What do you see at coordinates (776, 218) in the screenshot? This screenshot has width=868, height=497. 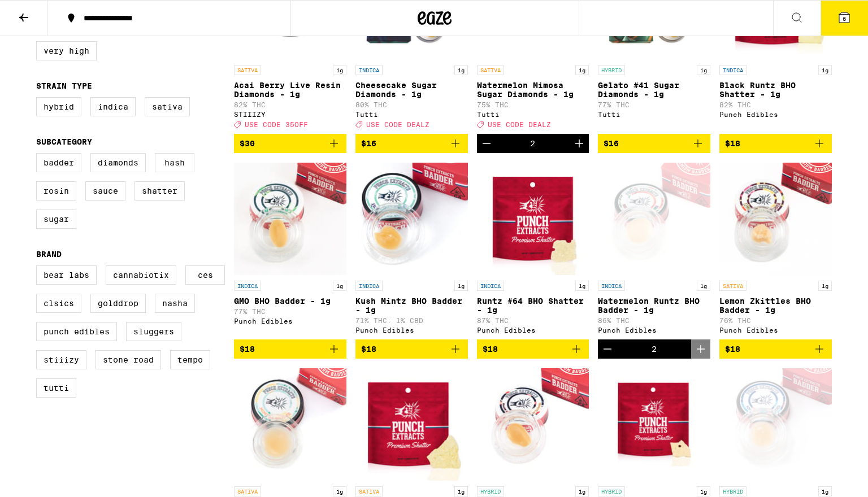 I see `img: Punch Edibles - Lemon Zkittles BHO Badder - 1g` at bounding box center [776, 218].